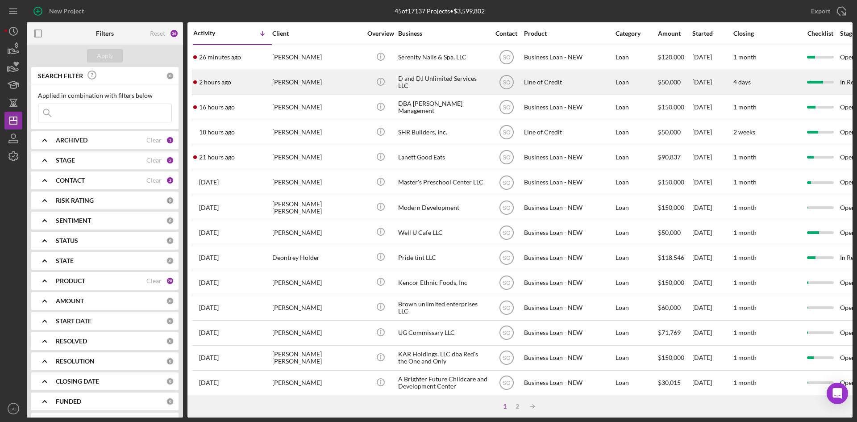  Describe the element at coordinates (821, 11) in the screenshot. I see `div: Export` at that location.